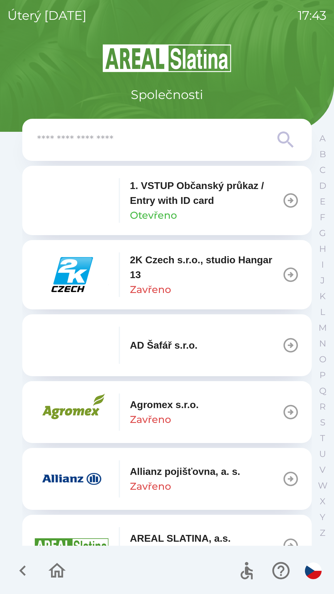 The width and height of the screenshot is (334, 594). I want to click on p: Y, so click(323, 517).